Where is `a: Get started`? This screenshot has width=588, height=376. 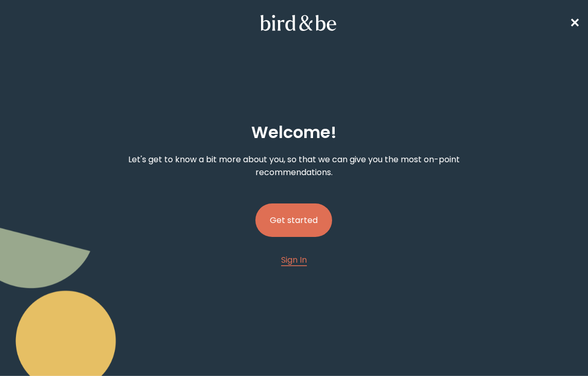 a: Get started is located at coordinates (294, 220).